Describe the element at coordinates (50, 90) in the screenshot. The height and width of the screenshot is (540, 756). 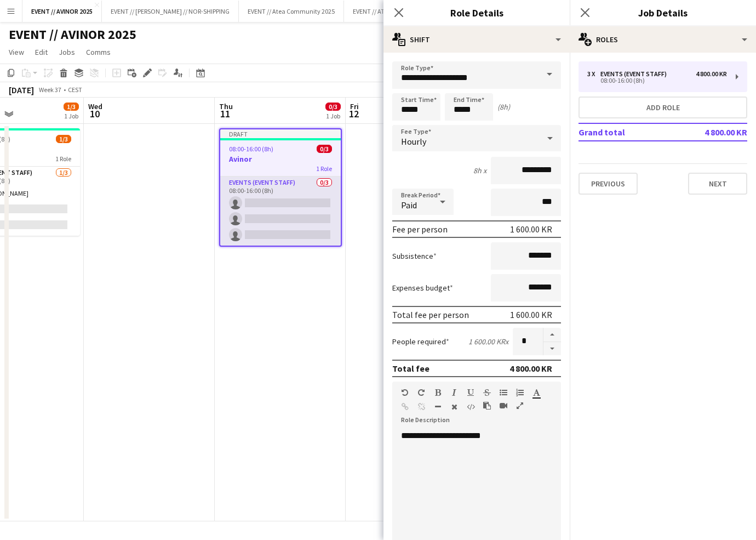
I see `span: Week 37` at that location.